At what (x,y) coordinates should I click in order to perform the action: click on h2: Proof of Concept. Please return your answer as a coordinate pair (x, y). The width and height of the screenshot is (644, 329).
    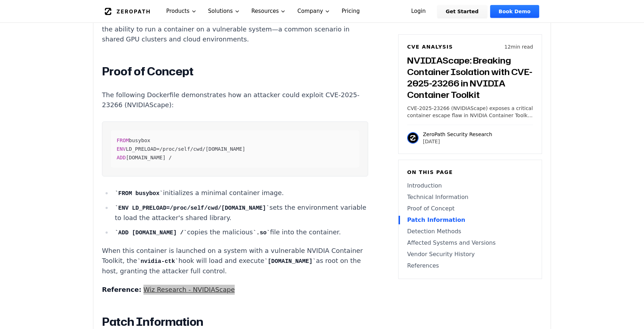
    Looking at the image, I should click on (235, 71).